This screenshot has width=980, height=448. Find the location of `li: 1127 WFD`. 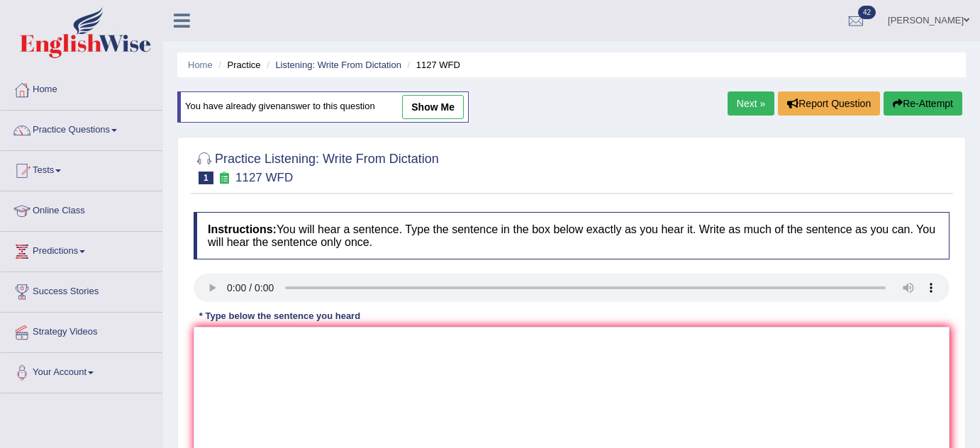

li: 1127 WFD is located at coordinates (432, 64).